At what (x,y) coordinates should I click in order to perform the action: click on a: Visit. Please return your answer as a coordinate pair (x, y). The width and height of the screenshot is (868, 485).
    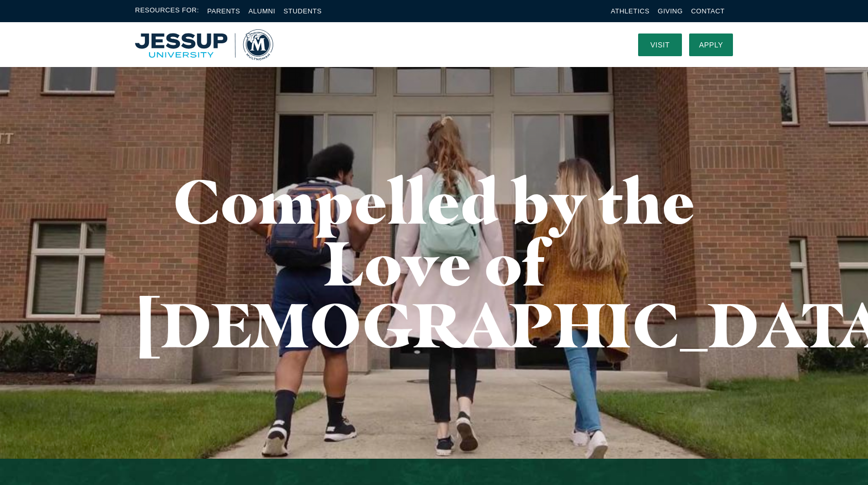
    Looking at the image, I should click on (660, 45).